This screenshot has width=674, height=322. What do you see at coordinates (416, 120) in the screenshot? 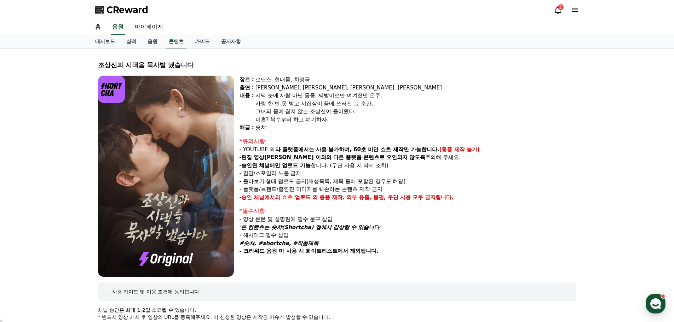
I see `div: 이혼? 복수부터 하고 얘기하자.` at bounding box center [416, 120].